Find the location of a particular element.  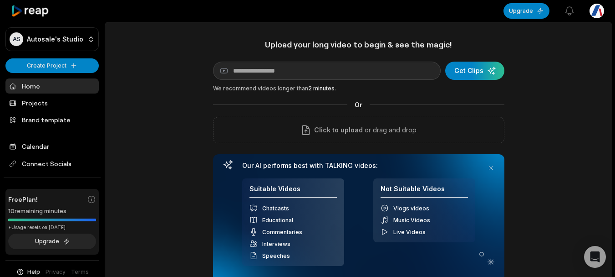

div: We recommend videos longer than . is located at coordinates (359, 88).